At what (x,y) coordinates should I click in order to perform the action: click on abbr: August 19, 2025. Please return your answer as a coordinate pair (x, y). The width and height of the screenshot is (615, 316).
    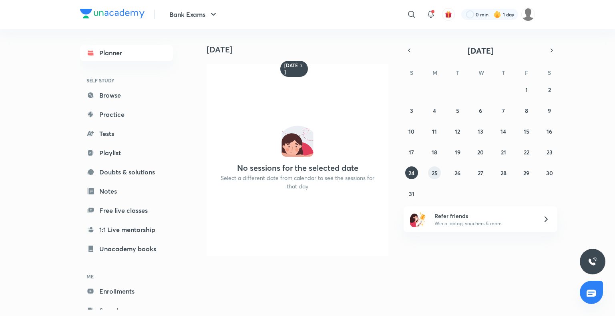
    Looking at the image, I should click on (458, 152).